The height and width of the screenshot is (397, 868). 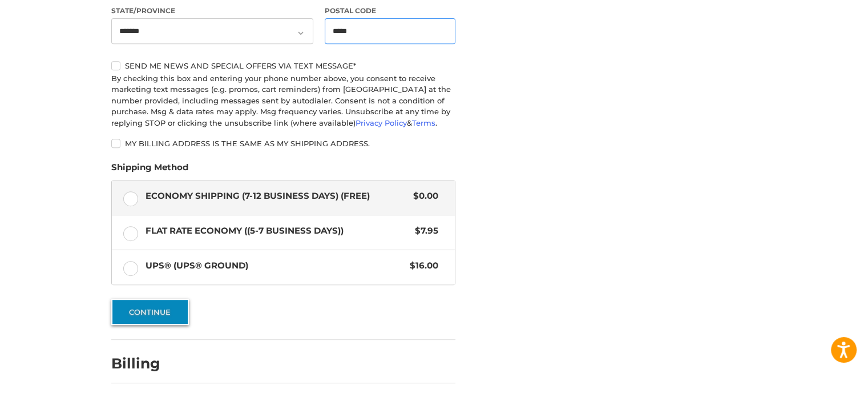 I want to click on span: $16.00, so click(x=421, y=265).